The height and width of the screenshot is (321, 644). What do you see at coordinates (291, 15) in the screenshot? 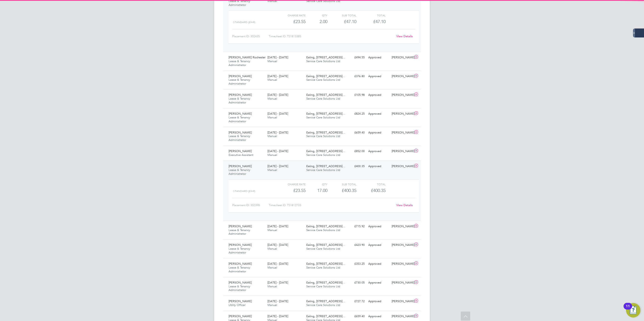
I see `div: Charge rate` at bounding box center [291, 15].